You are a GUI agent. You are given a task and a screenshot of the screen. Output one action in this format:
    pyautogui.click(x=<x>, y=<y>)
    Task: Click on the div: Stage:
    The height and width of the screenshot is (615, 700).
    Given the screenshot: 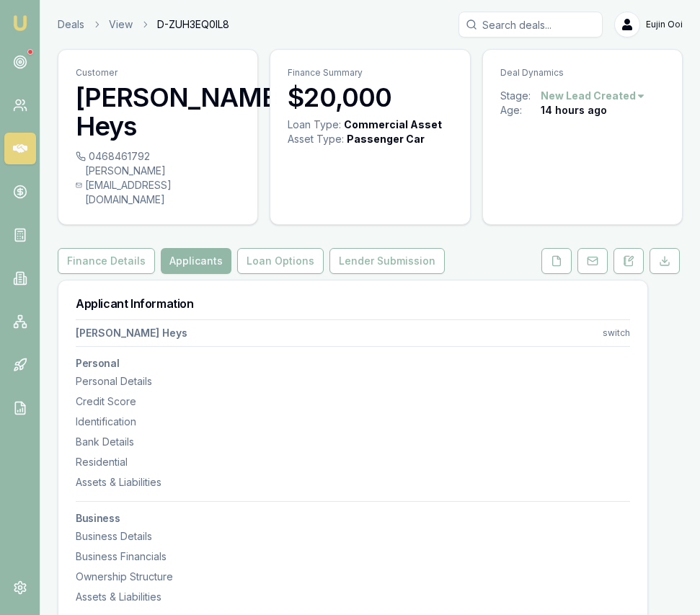 What is the action you would take?
    pyautogui.click(x=521, y=96)
    